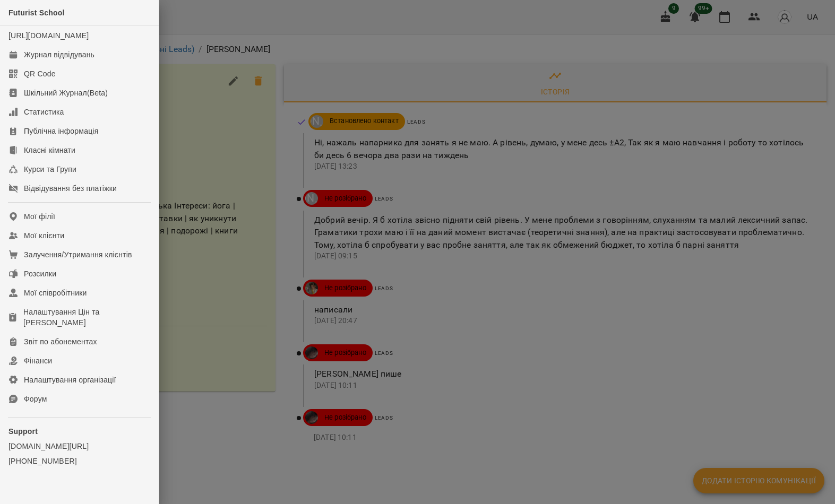 This screenshot has height=504, width=835. I want to click on div: Шкільний Журнал(Beta), so click(66, 93).